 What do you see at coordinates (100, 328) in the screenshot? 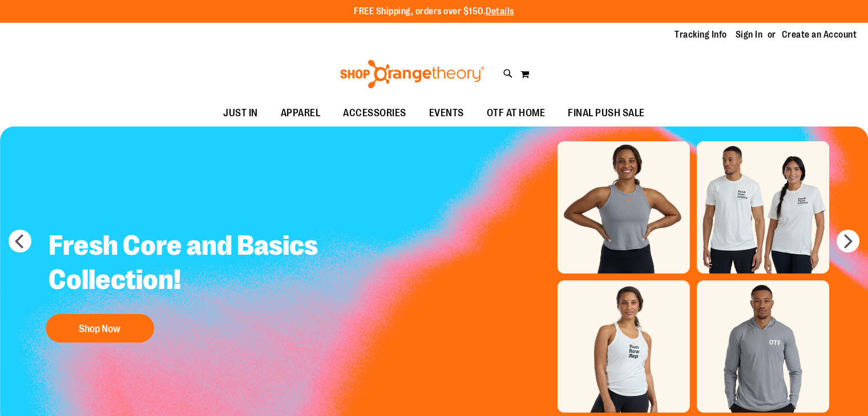
I see `button: Shop Now` at bounding box center [100, 328].